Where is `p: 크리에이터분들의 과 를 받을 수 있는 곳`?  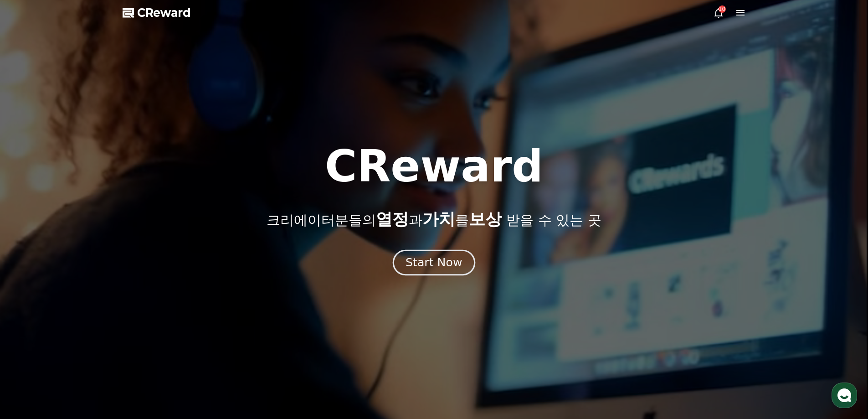
p: 크리에이터분들의 과 를 받을 수 있는 곳 is located at coordinates (434, 220).